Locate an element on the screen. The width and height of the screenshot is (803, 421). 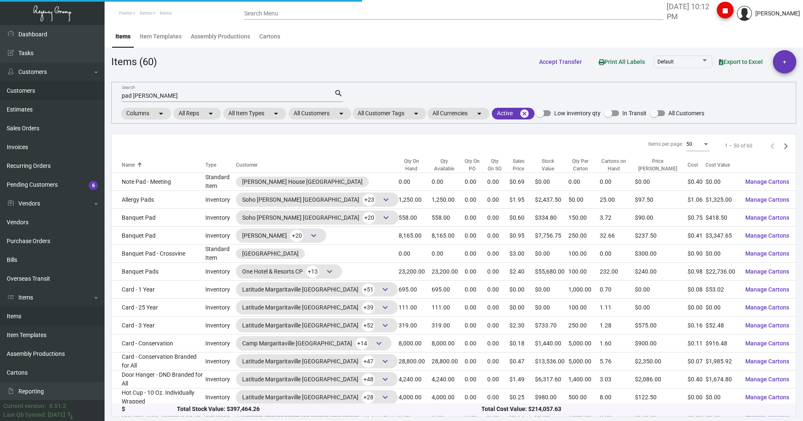
button: Print All Labels is located at coordinates (621, 62).